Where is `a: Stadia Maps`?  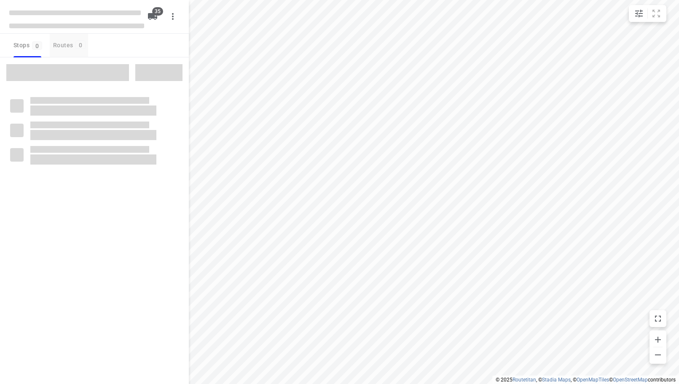
a: Stadia Maps is located at coordinates (557, 380).